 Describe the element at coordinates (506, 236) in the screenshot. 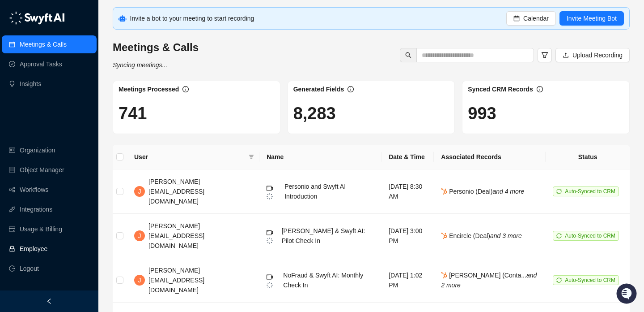

I see `i: and 3 more` at that location.